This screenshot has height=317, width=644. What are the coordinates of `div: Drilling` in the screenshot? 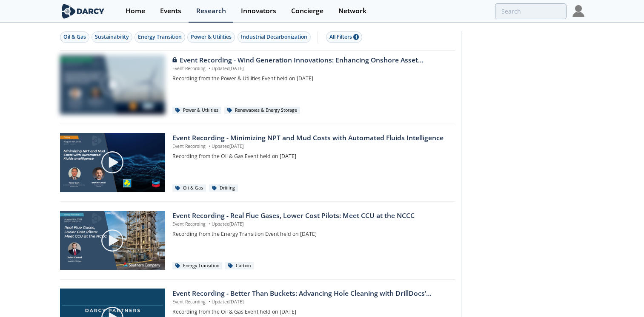 It's located at (223, 188).